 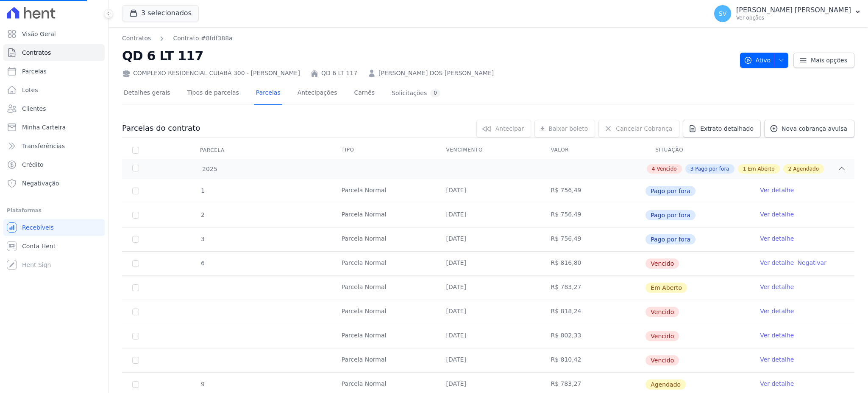 What do you see at coordinates (317, 93) in the screenshot?
I see `a: Antecipações` at bounding box center [317, 93].